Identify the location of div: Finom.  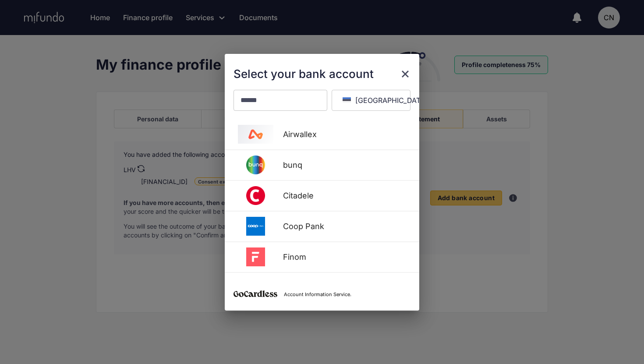
(343, 257).